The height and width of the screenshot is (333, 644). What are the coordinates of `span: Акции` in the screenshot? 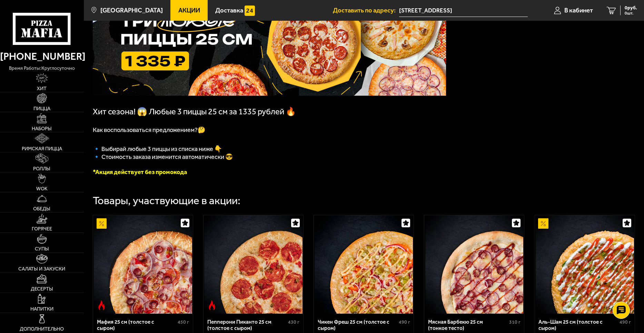 It's located at (189, 10).